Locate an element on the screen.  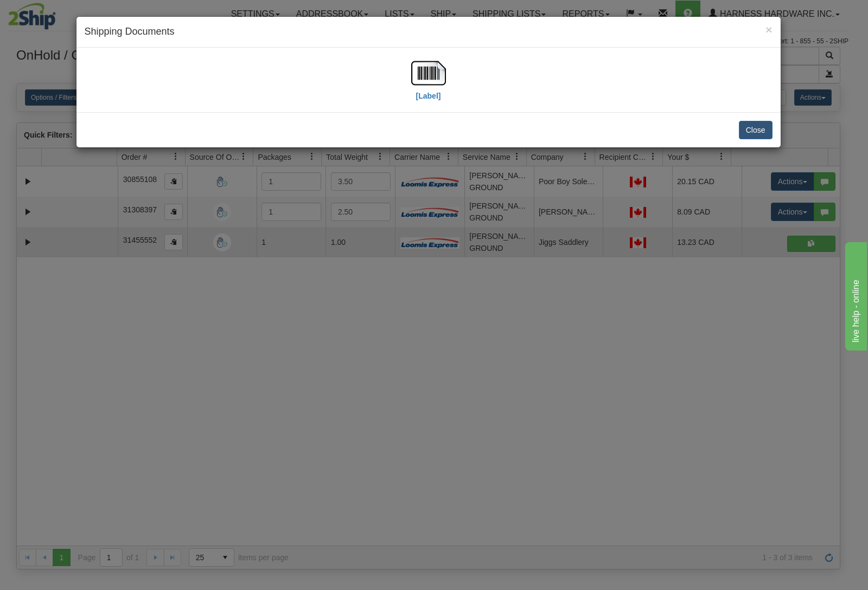
div: live help - online is located at coordinates (54, 13).